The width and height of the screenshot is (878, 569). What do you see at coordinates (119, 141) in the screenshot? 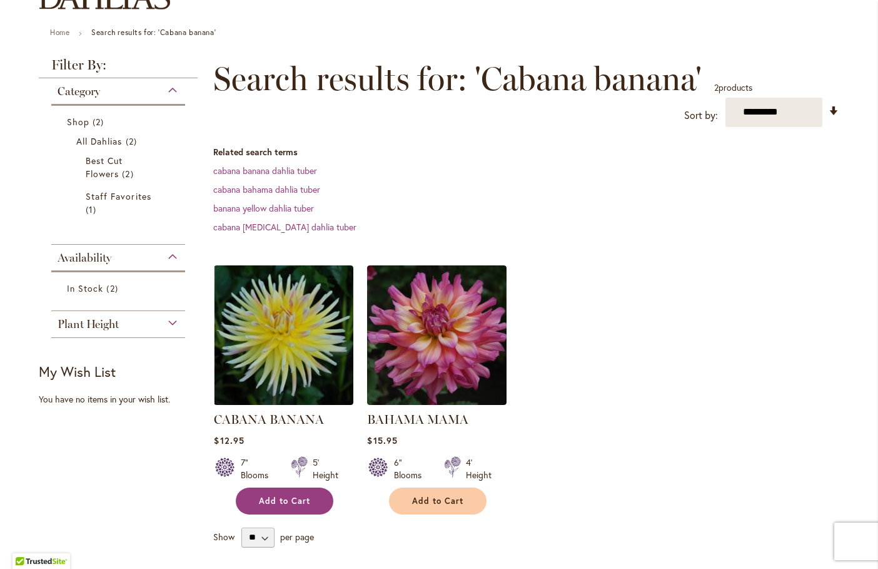
I see `a: All Dahlias` at bounding box center [119, 141].